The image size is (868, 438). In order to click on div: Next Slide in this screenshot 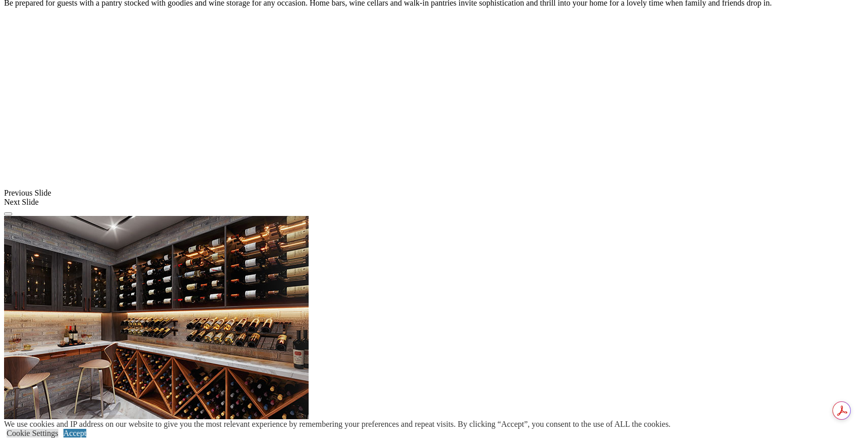, I will do `click(434, 203)`.